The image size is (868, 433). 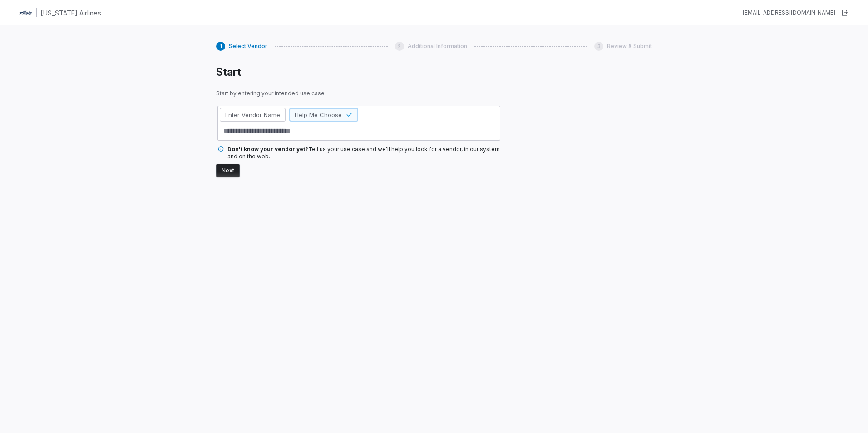 I want to click on span: Start by entering your intended use case., so click(x=359, y=94).